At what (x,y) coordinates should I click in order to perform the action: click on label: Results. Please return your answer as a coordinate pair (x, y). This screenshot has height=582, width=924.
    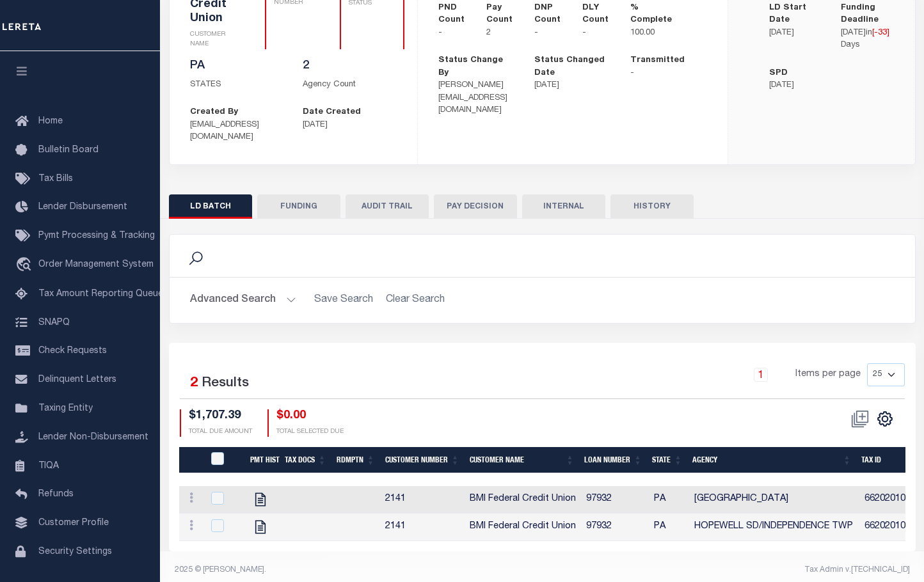
    Looking at the image, I should click on (225, 384).